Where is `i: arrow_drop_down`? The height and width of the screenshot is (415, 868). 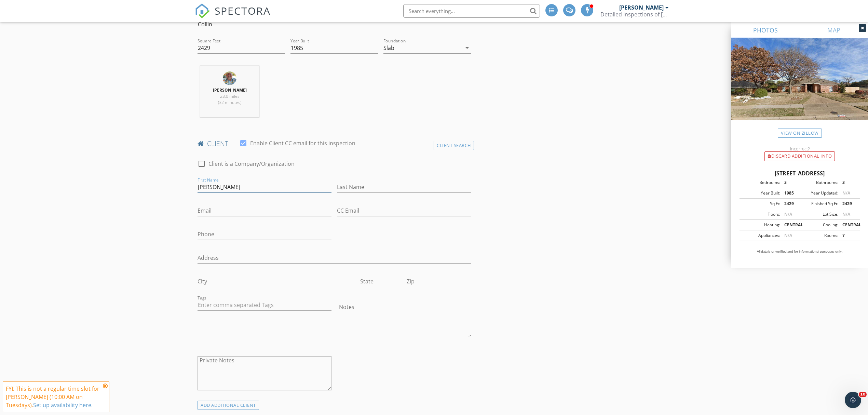
i: arrow_drop_down is located at coordinates (467, 48).